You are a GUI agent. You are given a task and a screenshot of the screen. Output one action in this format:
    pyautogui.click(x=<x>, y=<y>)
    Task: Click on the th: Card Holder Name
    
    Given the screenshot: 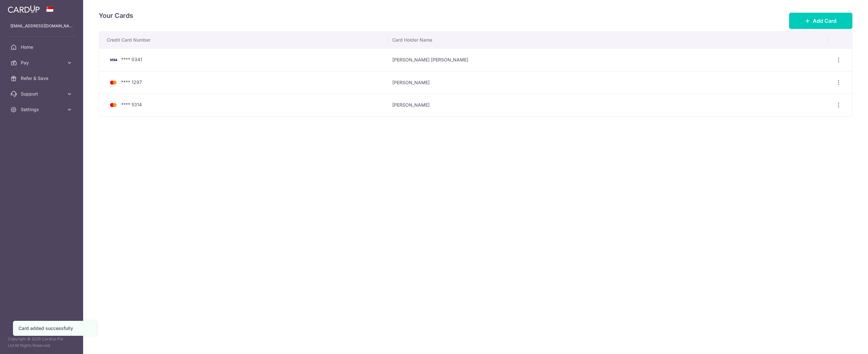 What is the action you would take?
    pyautogui.click(x=607, y=40)
    